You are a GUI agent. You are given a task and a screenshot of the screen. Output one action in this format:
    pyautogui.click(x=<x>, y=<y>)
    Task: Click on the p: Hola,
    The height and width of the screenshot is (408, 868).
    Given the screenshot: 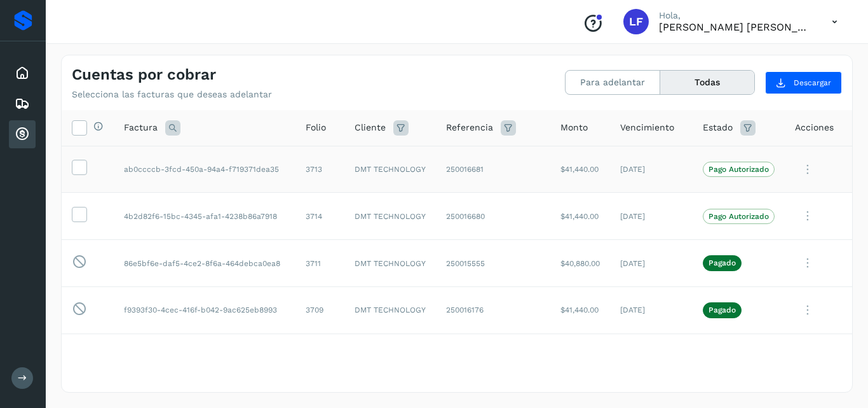 What is the action you would take?
    pyautogui.click(x=736, y=15)
    